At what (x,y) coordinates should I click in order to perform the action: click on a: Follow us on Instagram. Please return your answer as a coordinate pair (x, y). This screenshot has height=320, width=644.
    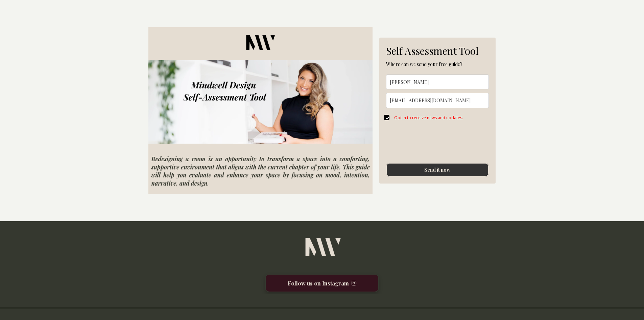
    Looking at the image, I should click on (322, 283).